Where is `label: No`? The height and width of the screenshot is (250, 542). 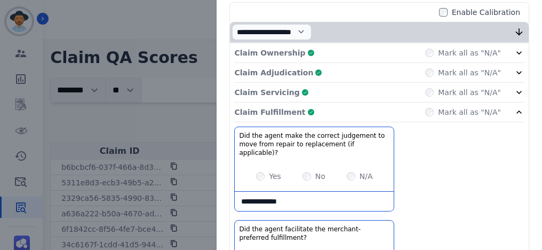
label: No is located at coordinates (320, 176).